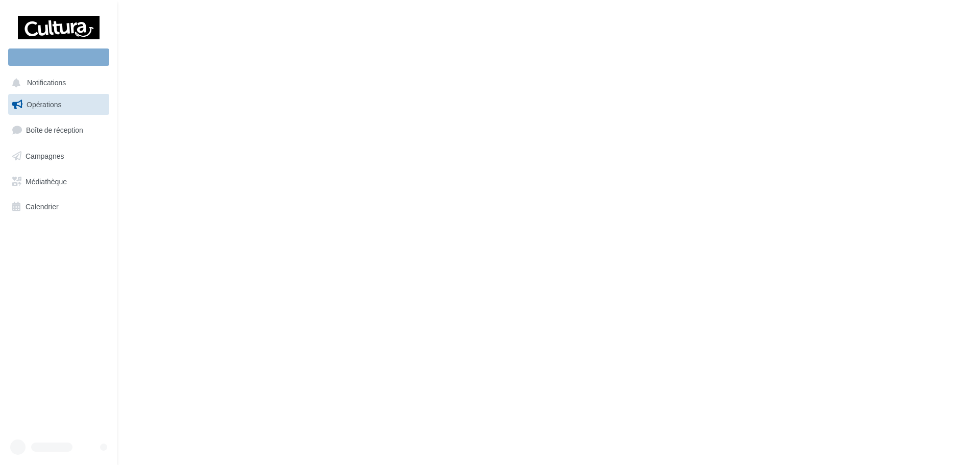 The width and height of the screenshot is (980, 465). I want to click on div: Nouvelle campagne, so click(59, 57).